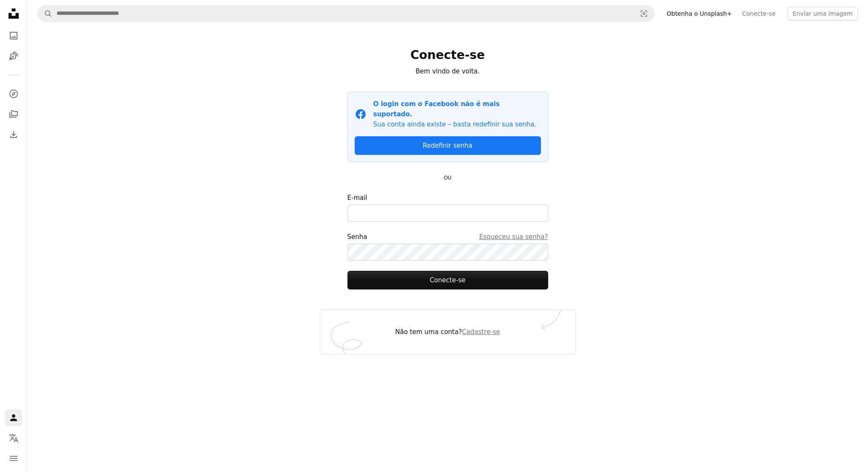  Describe the element at coordinates (346, 14) in the screenshot. I see `form: Encontre visuais em todo o site` at that location.